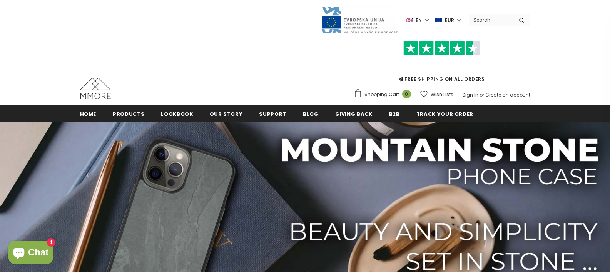 This screenshot has width=610, height=272. I want to click on span: en, so click(418, 20).